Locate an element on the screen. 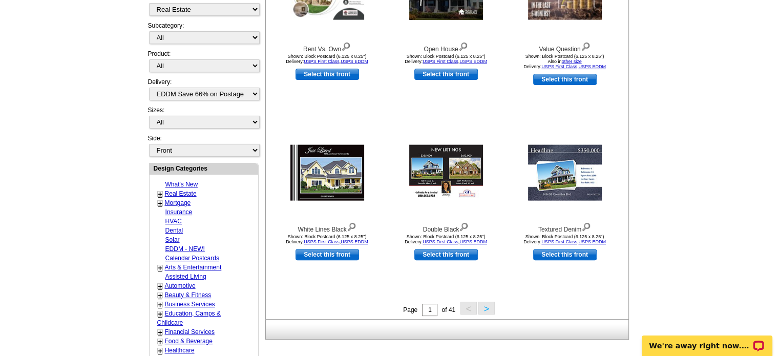 The image size is (779, 356). img: Textured Denim is located at coordinates (565, 173).